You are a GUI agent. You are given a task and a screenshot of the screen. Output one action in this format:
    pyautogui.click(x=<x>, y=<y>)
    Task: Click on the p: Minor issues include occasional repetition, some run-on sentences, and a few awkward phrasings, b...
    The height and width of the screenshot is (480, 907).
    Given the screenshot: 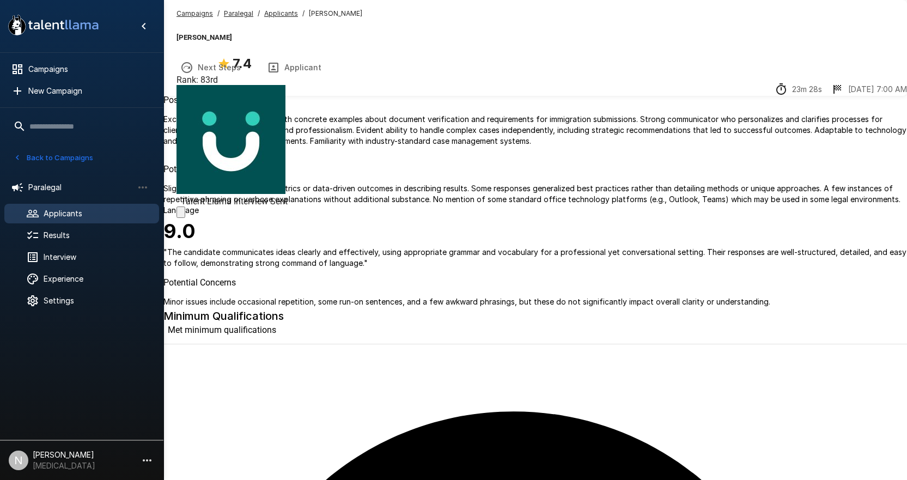 What is the action you would take?
    pyautogui.click(x=535, y=302)
    